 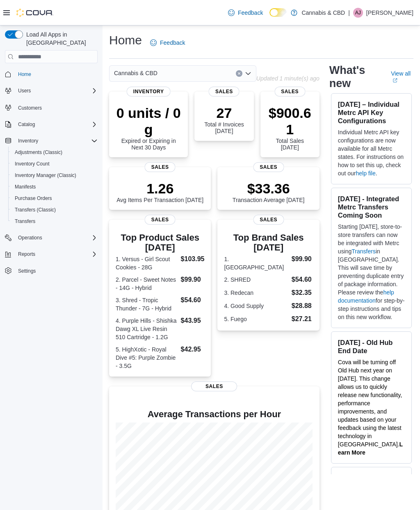 What do you see at coordinates (35, 13) in the screenshot?
I see `img: Cova` at bounding box center [35, 13].